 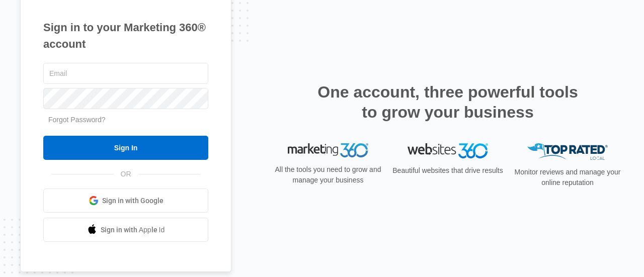 What do you see at coordinates (126, 201) in the screenshot?
I see `a: Sign in with Google` at bounding box center [126, 201].